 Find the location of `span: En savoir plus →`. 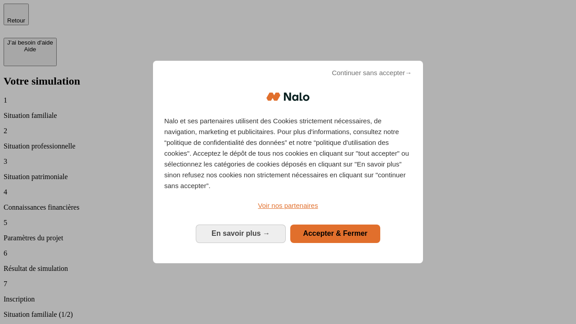

span: En savoir plus → is located at coordinates (241, 233).